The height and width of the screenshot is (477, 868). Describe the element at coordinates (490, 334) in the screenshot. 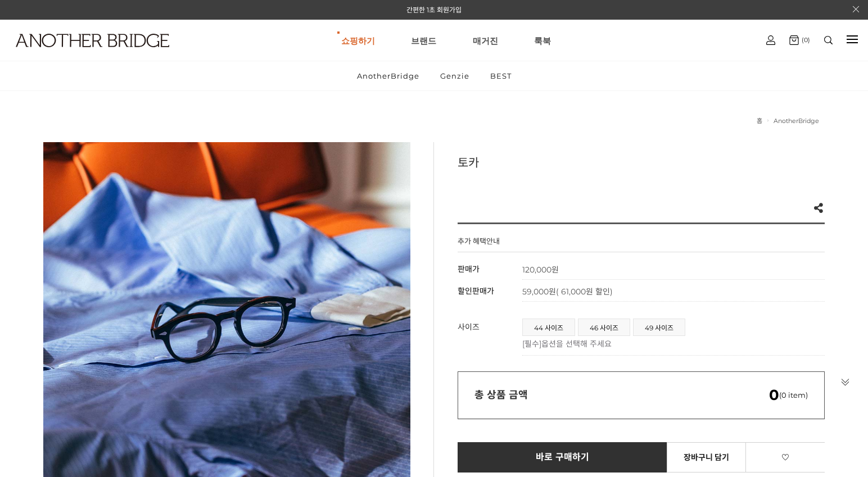

I see `th: 사이즈` at that location.